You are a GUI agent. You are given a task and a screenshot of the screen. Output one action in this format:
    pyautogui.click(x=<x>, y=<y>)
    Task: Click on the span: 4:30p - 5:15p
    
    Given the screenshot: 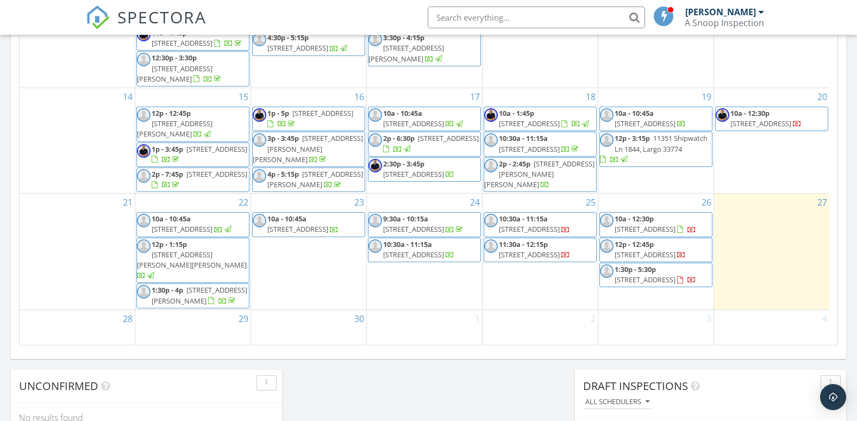 What is the action you would take?
    pyautogui.click(x=288, y=37)
    